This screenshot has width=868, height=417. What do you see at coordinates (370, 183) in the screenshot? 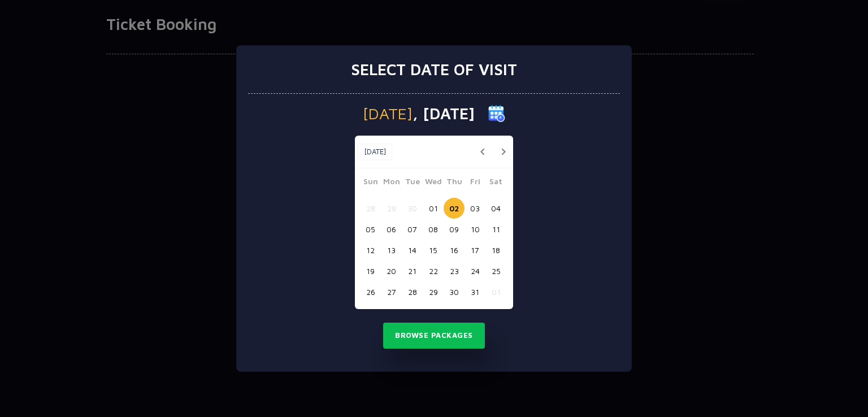
I see `span: Sun` at bounding box center [370, 183].